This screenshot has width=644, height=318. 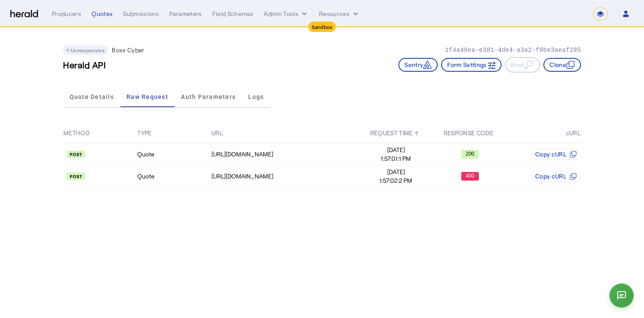 What do you see at coordinates (470, 154) in the screenshot?
I see `text: 200` at bounding box center [470, 154].